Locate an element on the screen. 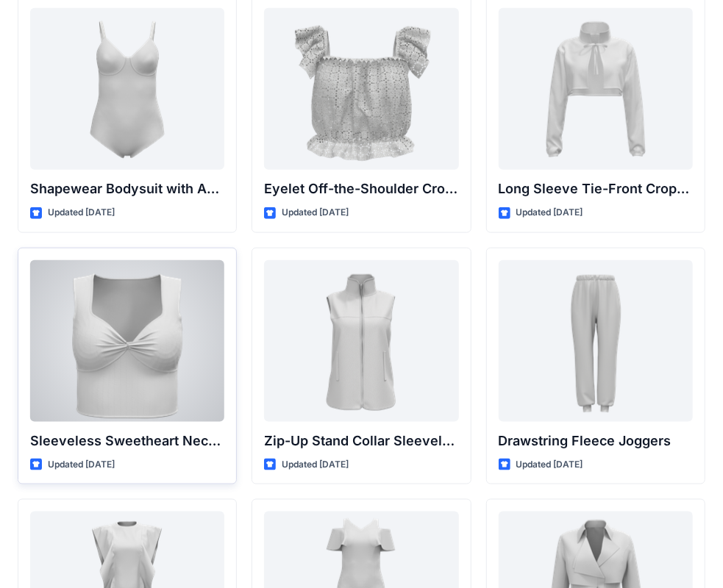 The height and width of the screenshot is (588, 723). a: Shapewear Bodysuit with Adjustable Straps is located at coordinates (127, 89).